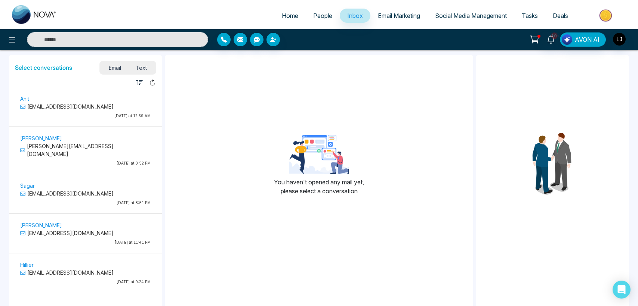 The height and width of the screenshot is (306, 638). Describe the element at coordinates (399, 16) in the screenshot. I see `a: Email Marketing` at that location.